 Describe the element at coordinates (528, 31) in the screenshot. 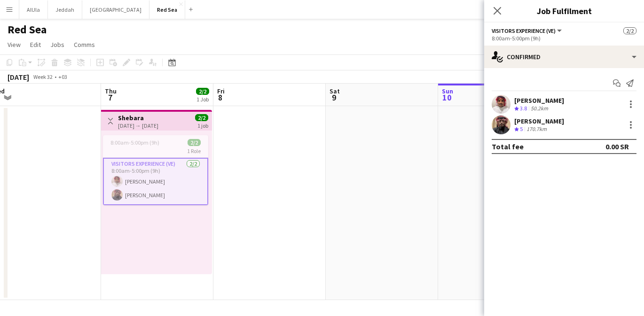

I see `button: Visitors Experience (VE)` at that location.